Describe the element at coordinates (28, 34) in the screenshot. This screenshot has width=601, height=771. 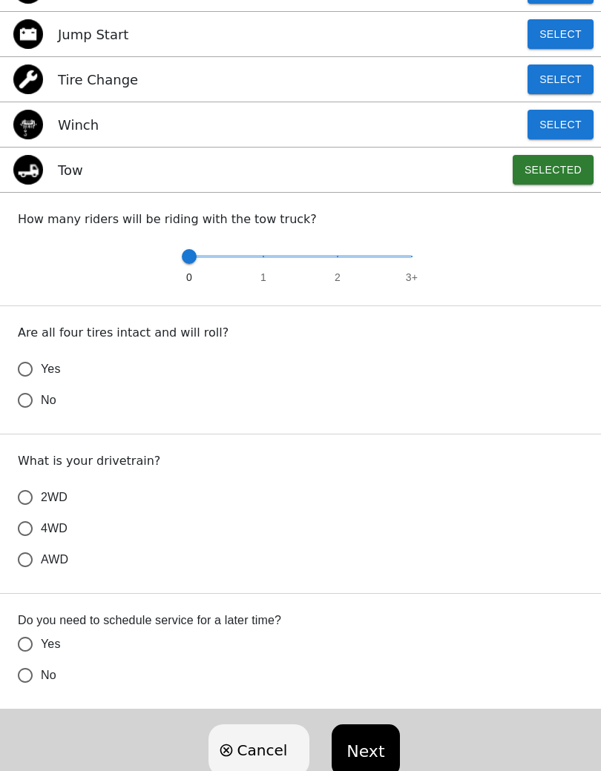
I see `img: jump start icon` at that location.